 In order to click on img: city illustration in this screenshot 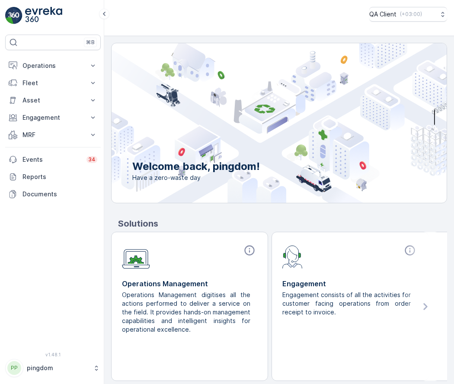, I will do `click(259, 123)`.